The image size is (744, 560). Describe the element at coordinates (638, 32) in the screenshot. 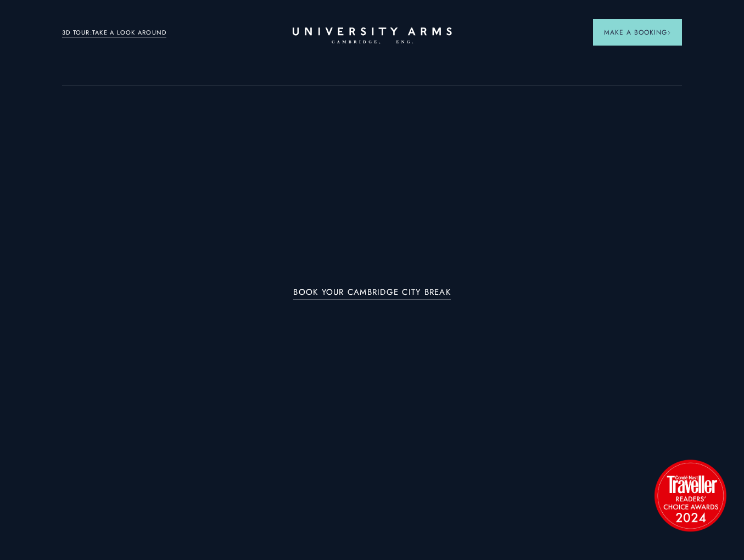

I see `span: Make a Booking` at that location.